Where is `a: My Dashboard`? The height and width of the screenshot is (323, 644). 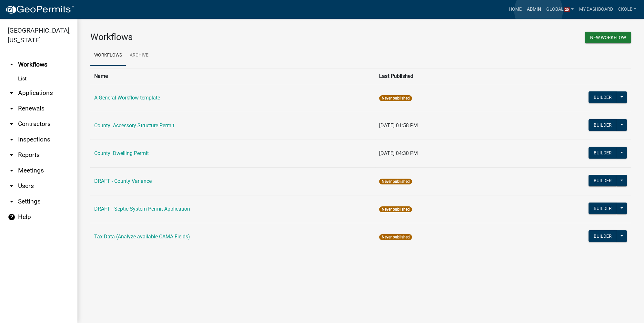
a: My Dashboard is located at coordinates (595, 9).